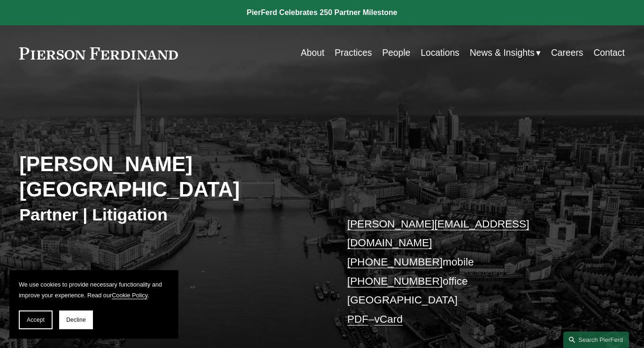  I want to click on h3: Partner | Litigation, so click(170, 215).